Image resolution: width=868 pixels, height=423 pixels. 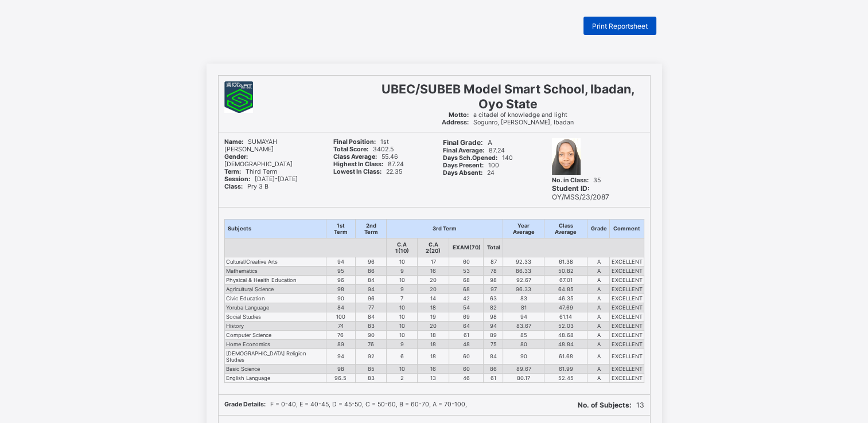 I want to click on td: 76, so click(x=371, y=344).